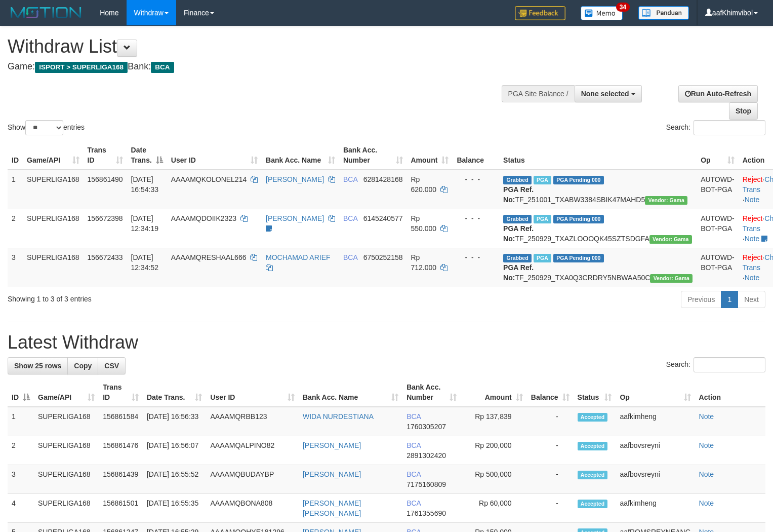  I want to click on a: Stop, so click(743, 111).